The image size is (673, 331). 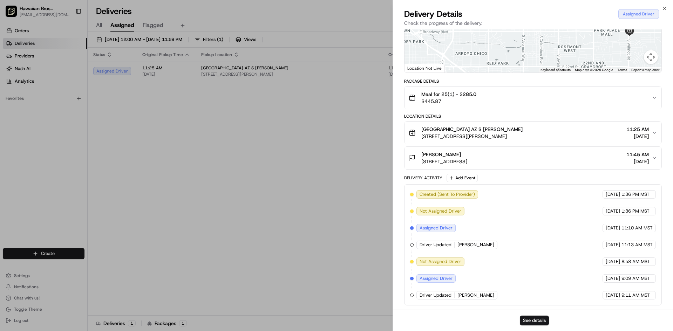 What do you see at coordinates (637, 245) in the screenshot?
I see `span: 11:13 AM MST` at bounding box center [637, 245].